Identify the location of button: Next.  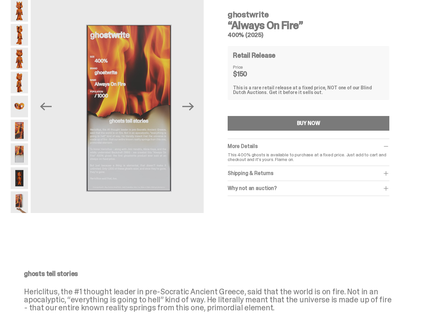
(188, 106).